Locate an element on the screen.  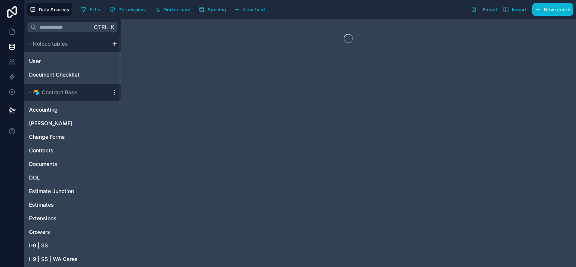
button: Permissions is located at coordinates (127, 9).